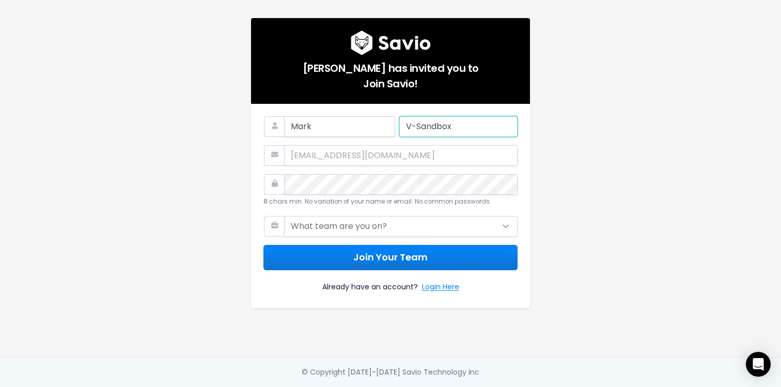  I want to click on img: logo600x187.a314fd40982d.png, so click(391, 43).